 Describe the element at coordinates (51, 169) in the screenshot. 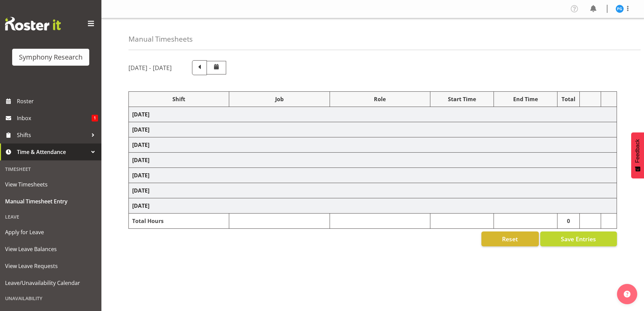

I see `div: Timesheet` at that location.